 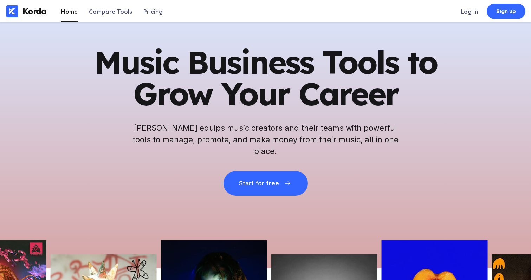 What do you see at coordinates (153, 12) in the screenshot?
I see `div: Pricing` at bounding box center [153, 12].